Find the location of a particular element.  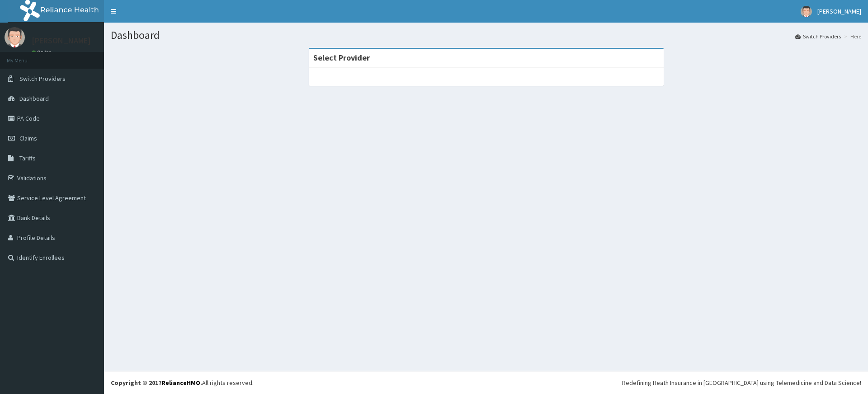

span: Dashboard is located at coordinates (34, 98).